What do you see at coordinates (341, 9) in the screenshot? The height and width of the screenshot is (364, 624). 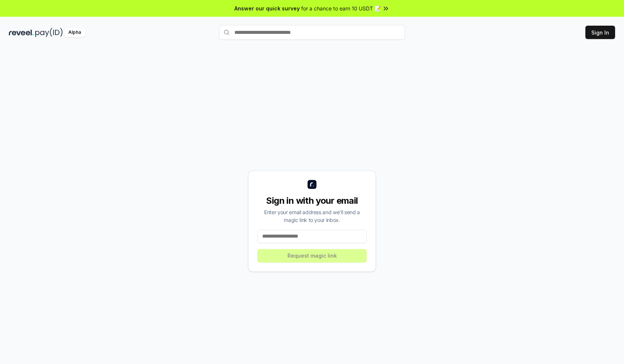 I see `span: for a chance to earn 10 USDT 📝` at bounding box center [341, 9].